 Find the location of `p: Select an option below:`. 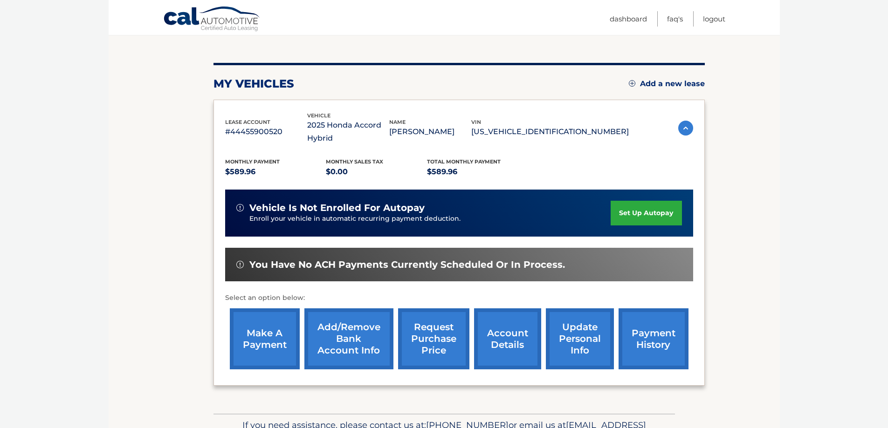

p: Select an option below: is located at coordinates (459, 298).